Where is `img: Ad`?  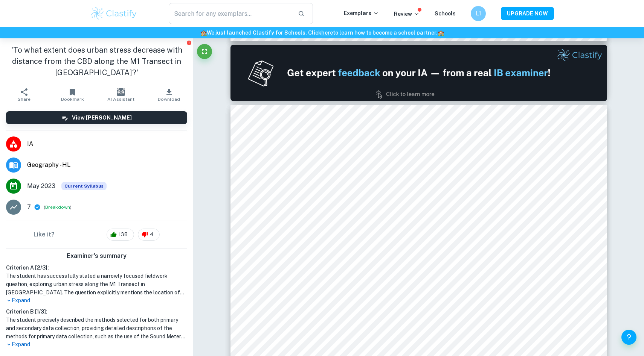
img: Ad is located at coordinates (419, 73).